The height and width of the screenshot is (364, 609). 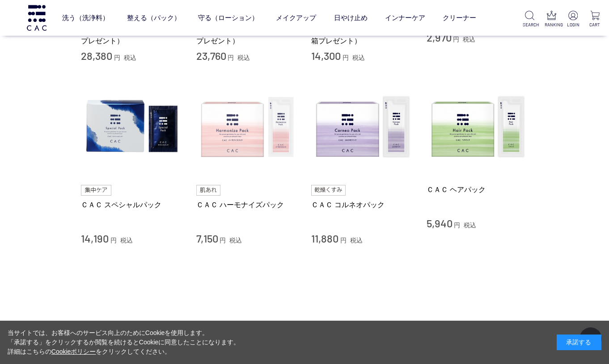 I want to click on a: RANKING, so click(x=551, y=19).